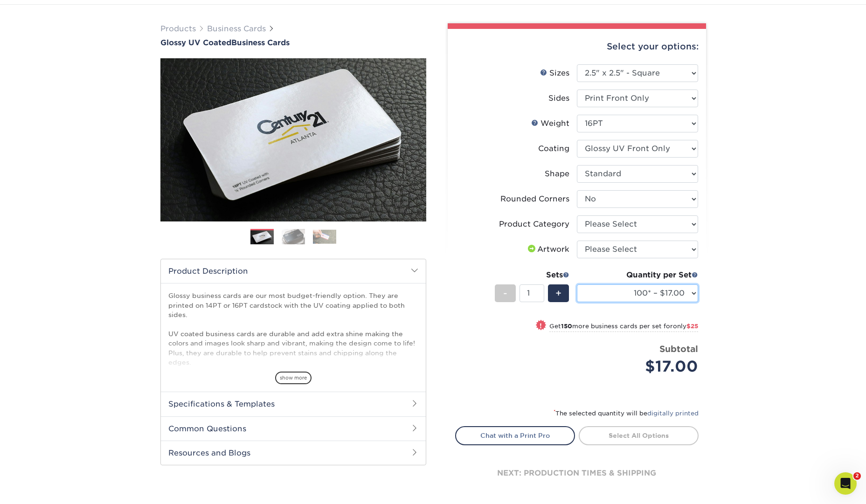 The width and height of the screenshot is (866, 504). Describe the element at coordinates (577, 47) in the screenshot. I see `div: Select your options:` at that location.